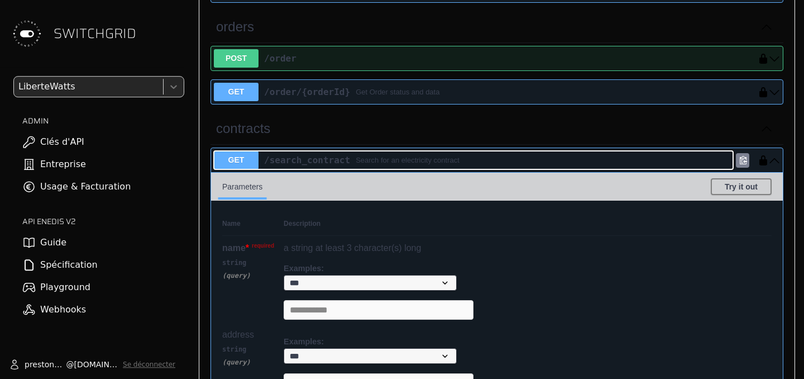 Image resolution: width=804 pixels, height=379 pixels. I want to click on span: prestone.ngayo, so click(45, 364).